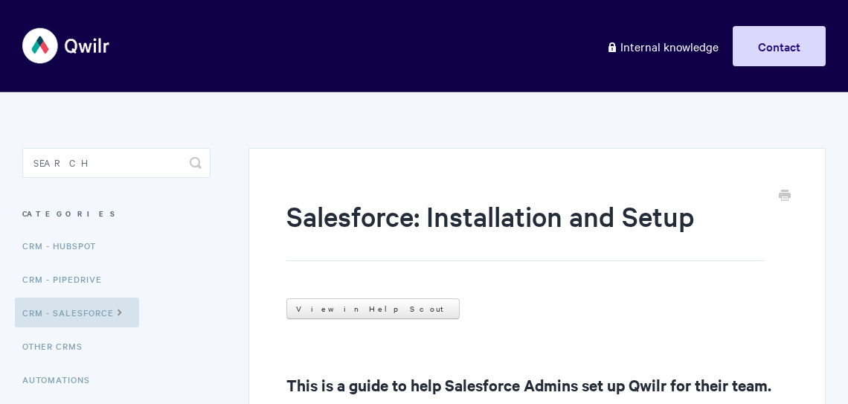 Image resolution: width=848 pixels, height=404 pixels. I want to click on img: Qwilr Help Center, so click(66, 45).